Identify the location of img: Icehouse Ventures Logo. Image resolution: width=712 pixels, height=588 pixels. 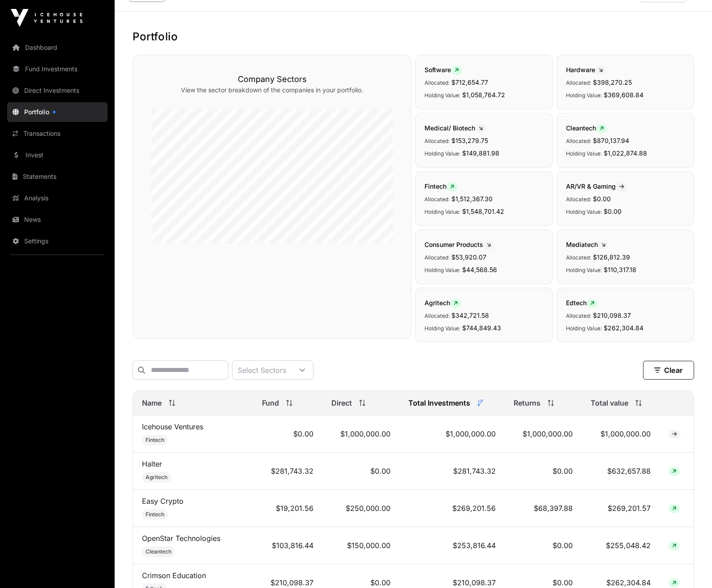
(46, 18).